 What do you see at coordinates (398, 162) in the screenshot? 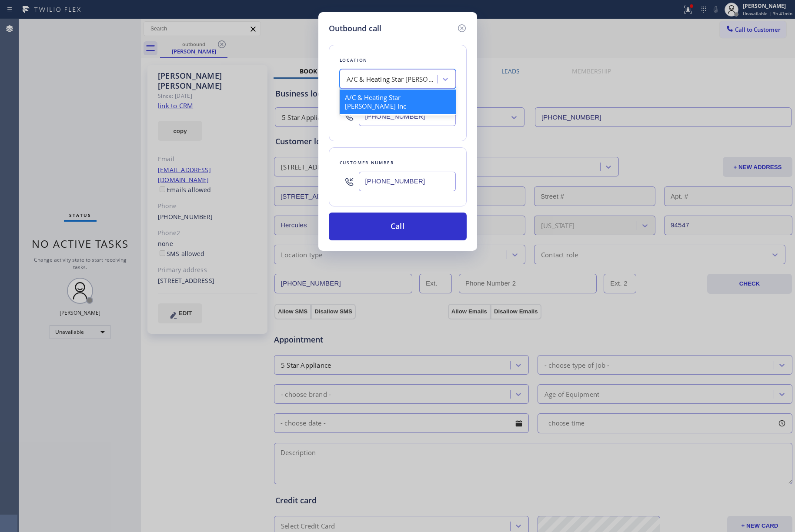
I see `div: Customer number` at bounding box center [398, 162].